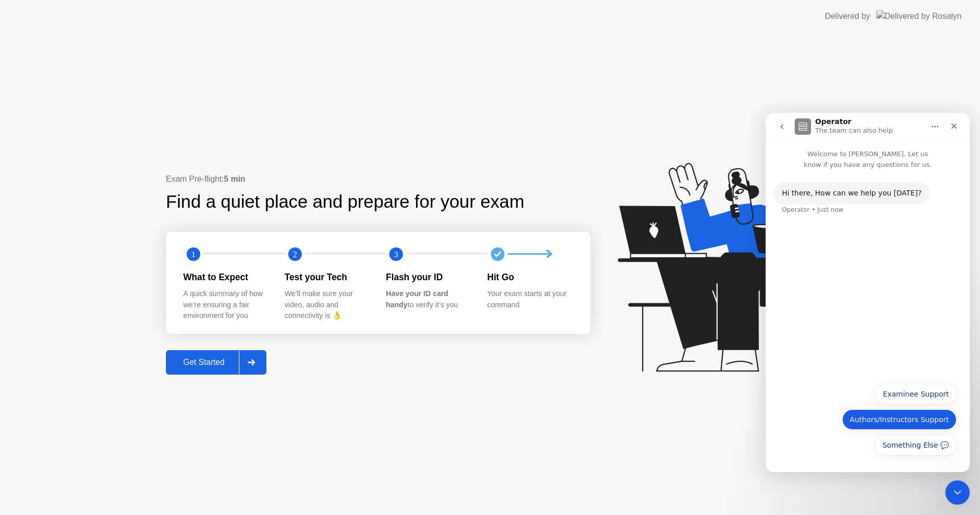 This screenshot has width=980, height=515. What do you see at coordinates (150, 333) in the screenshot?
I see `button: Something Else 💬` at bounding box center [150, 333].